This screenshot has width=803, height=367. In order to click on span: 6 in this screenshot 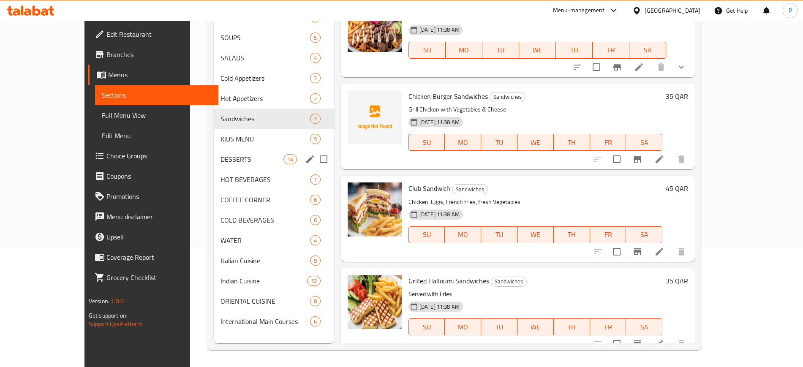, I will do `click(315, 200)`.